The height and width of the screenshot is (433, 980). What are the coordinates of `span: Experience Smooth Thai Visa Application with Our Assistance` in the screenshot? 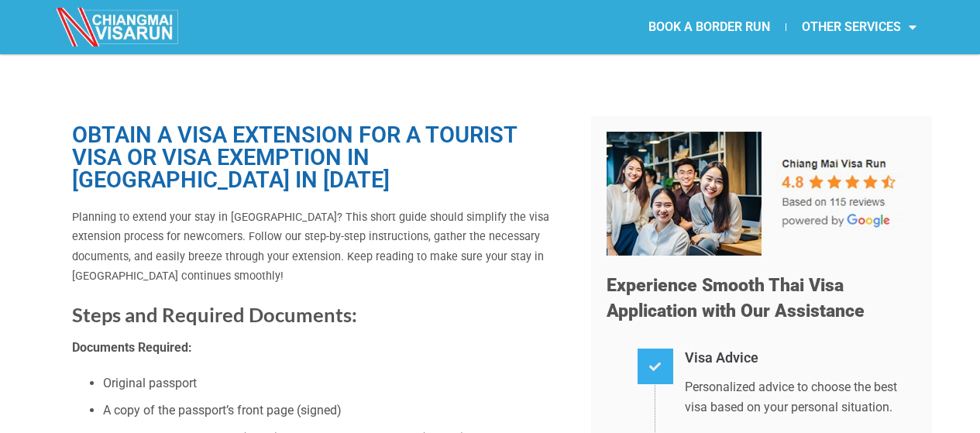 It's located at (735, 299).